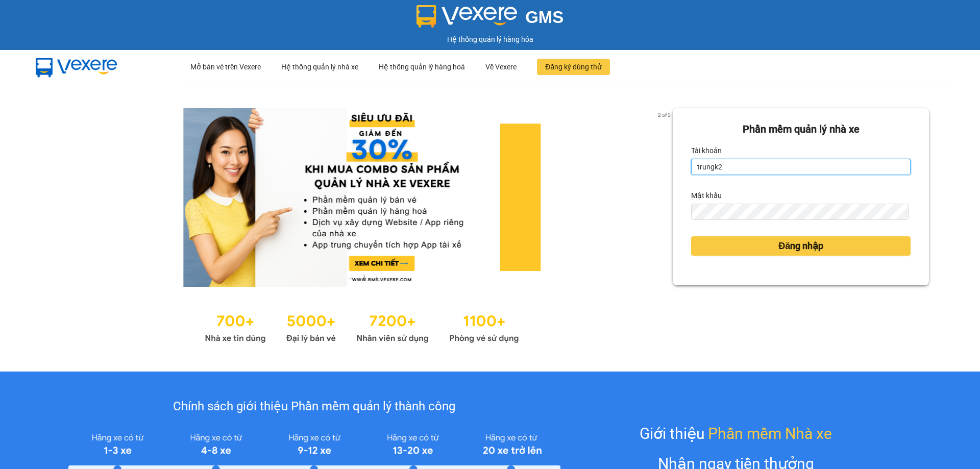 The height and width of the screenshot is (469, 980). Describe the element at coordinates (799, 212) in the screenshot. I see `input: Mật khẩu` at that location.